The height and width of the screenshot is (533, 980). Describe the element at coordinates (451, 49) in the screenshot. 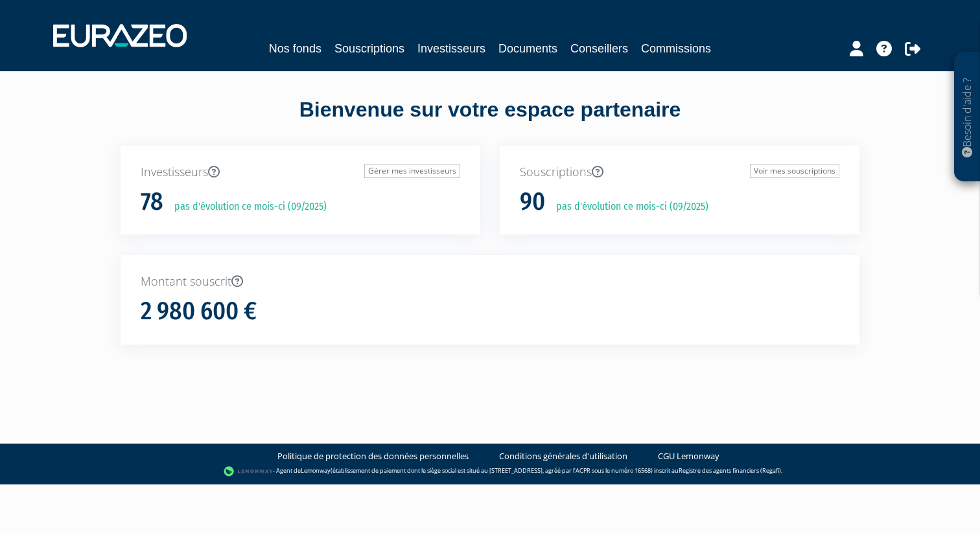

I see `a: Investisseurs` at that location.